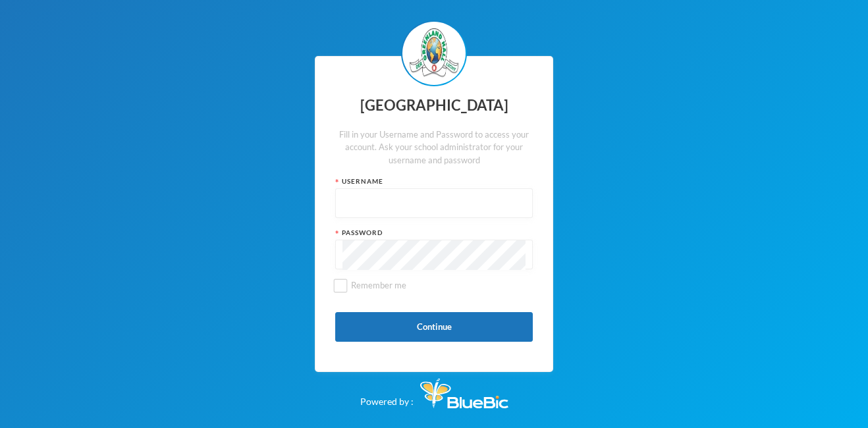  I want to click on div: Powered by :, so click(434, 390).